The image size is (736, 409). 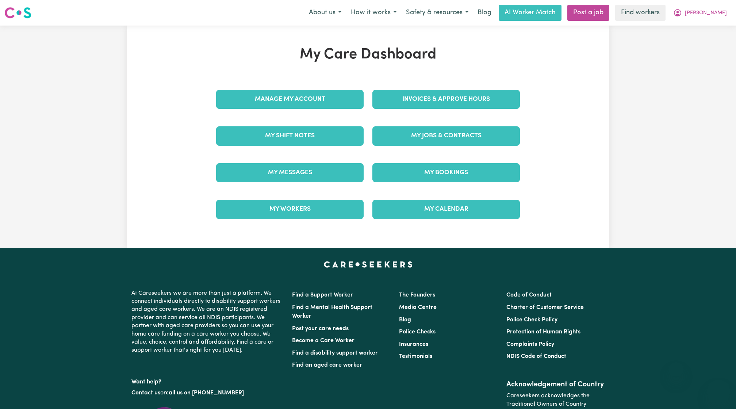 What do you see at coordinates (446, 136) in the screenshot?
I see `a: My Jobs & Contracts` at bounding box center [446, 136].